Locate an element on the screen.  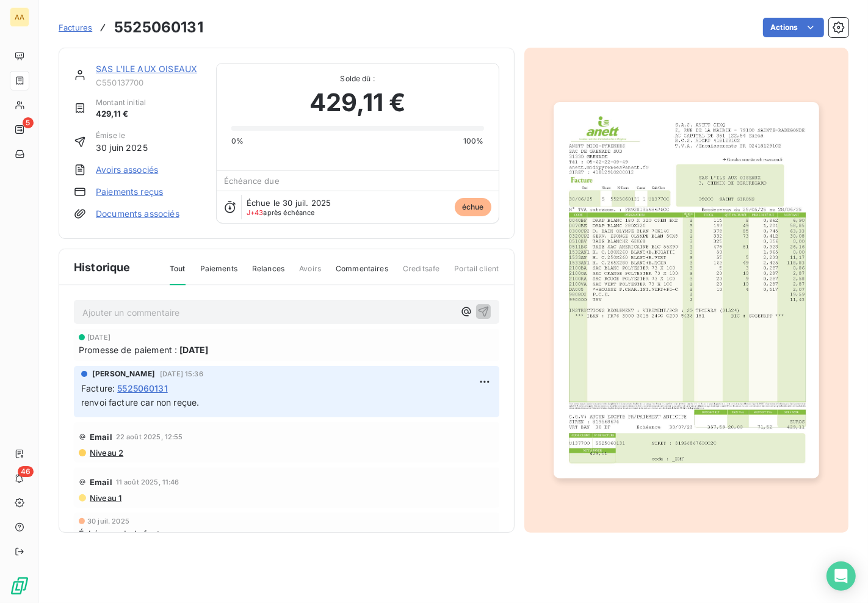
span: Montant initial is located at coordinates (121, 103).